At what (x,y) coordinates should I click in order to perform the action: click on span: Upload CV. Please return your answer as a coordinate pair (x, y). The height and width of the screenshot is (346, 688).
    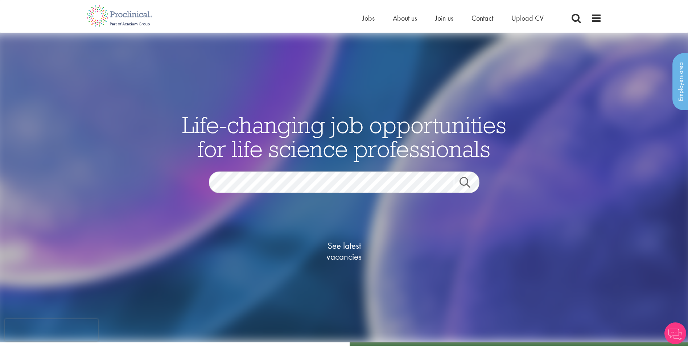
    Looking at the image, I should click on (527, 18).